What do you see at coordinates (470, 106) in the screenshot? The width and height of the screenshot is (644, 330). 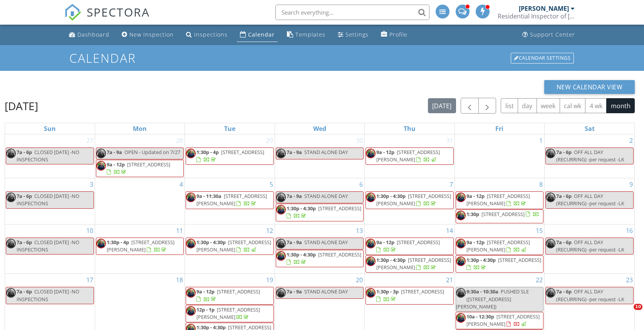 I see `button: Previous month` at bounding box center [470, 106].